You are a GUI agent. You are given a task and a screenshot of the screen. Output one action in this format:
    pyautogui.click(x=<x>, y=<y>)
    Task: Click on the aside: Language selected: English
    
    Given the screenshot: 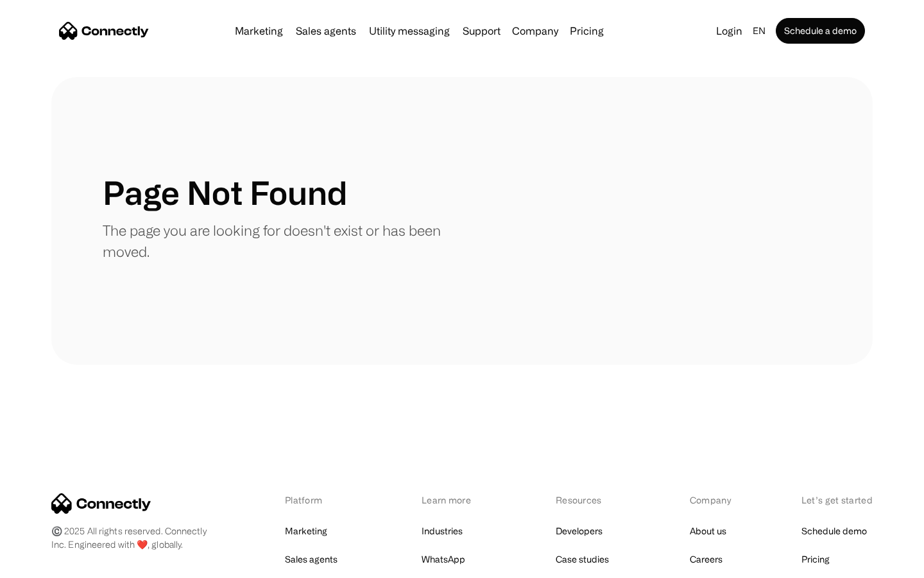 What is the action you would take?
    pyautogui.click(x=45, y=564)
    